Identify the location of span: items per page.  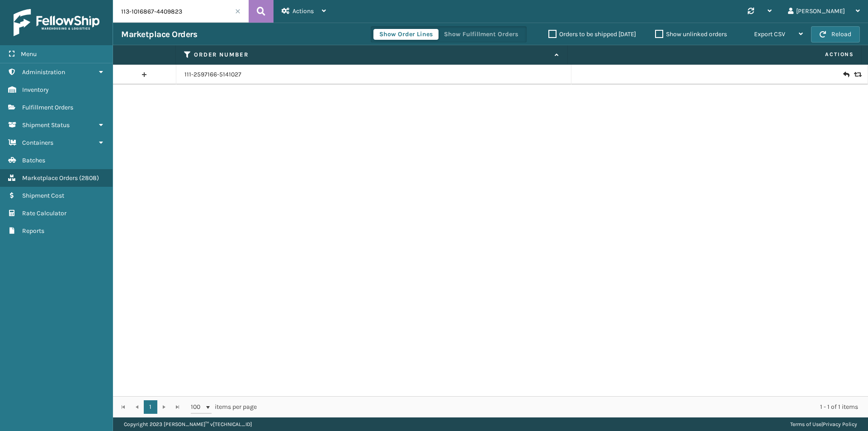
(224, 407).